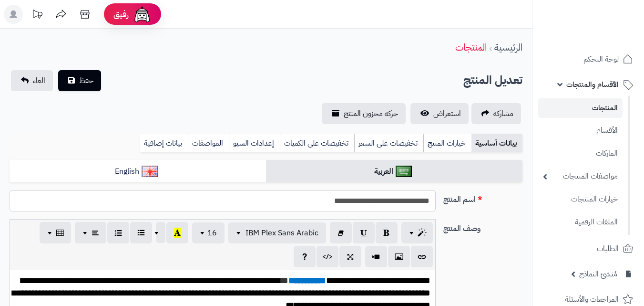  I want to click on a: خيارات المنتج, so click(447, 143).